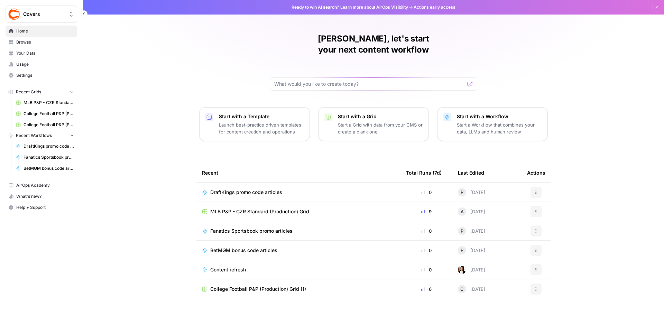 The image size is (664, 315). I want to click on a: Your Data, so click(41, 53).